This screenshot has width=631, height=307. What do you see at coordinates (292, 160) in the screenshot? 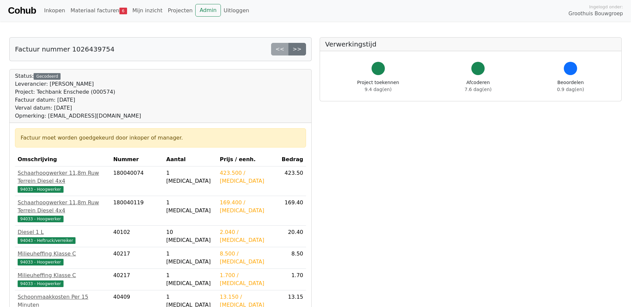
I see `th: Bedrag` at bounding box center [292, 160].